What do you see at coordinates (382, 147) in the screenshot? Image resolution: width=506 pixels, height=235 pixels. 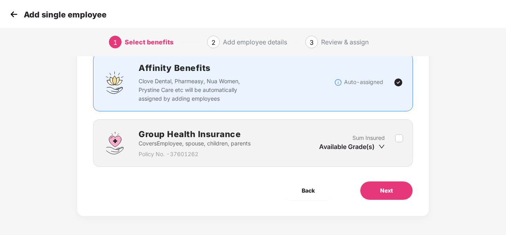 I see `span: down` at bounding box center [382, 147].